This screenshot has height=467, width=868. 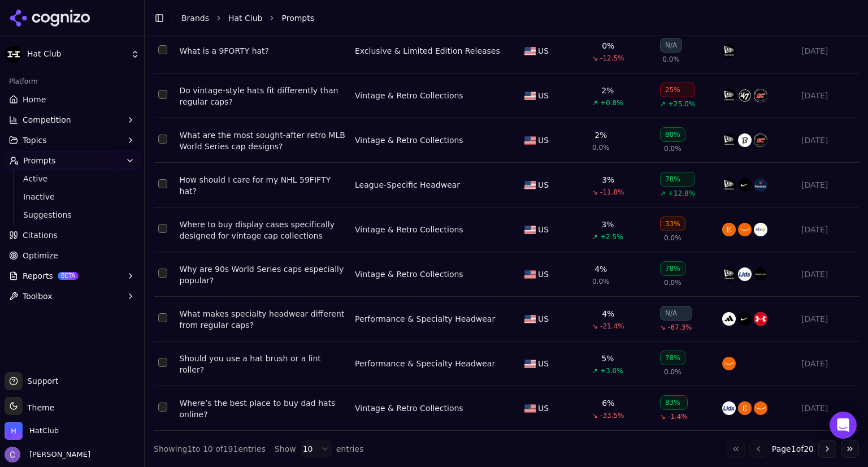 What do you see at coordinates (509, 18) in the screenshot?
I see `nav: breadcrumb` at bounding box center [509, 18].